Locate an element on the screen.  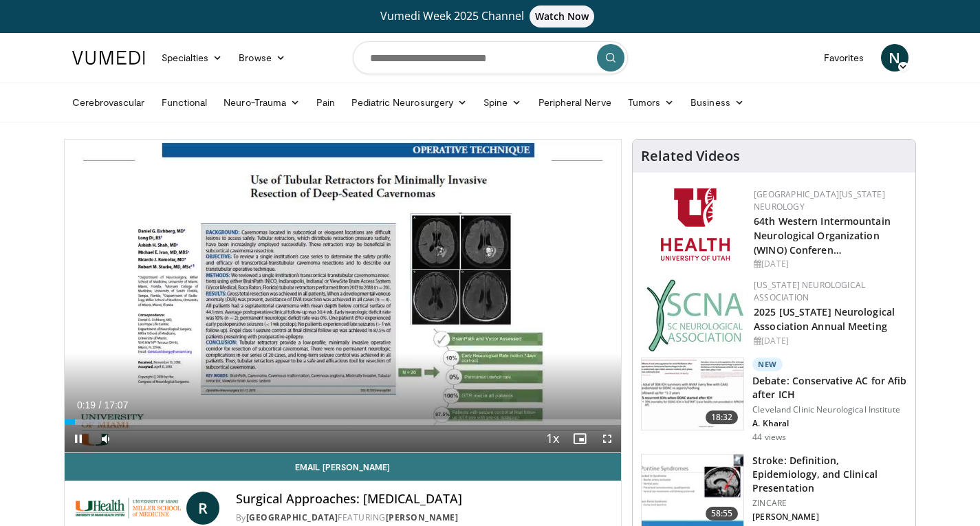
button: Playback Rate is located at coordinates (552, 439).